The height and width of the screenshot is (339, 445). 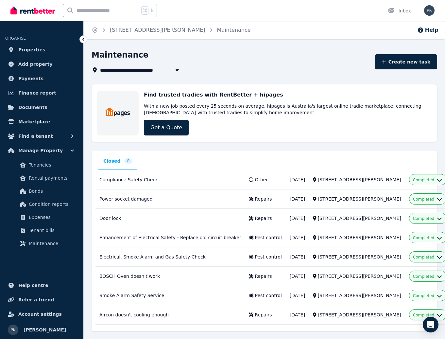 I want to click on a: Help centre, so click(x=42, y=285).